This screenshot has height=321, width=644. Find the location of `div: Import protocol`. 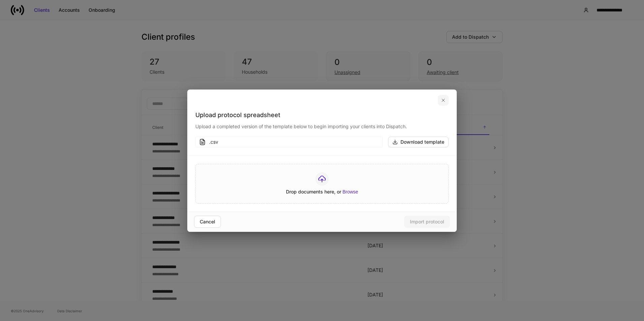

div: Import protocol is located at coordinates (427, 222).